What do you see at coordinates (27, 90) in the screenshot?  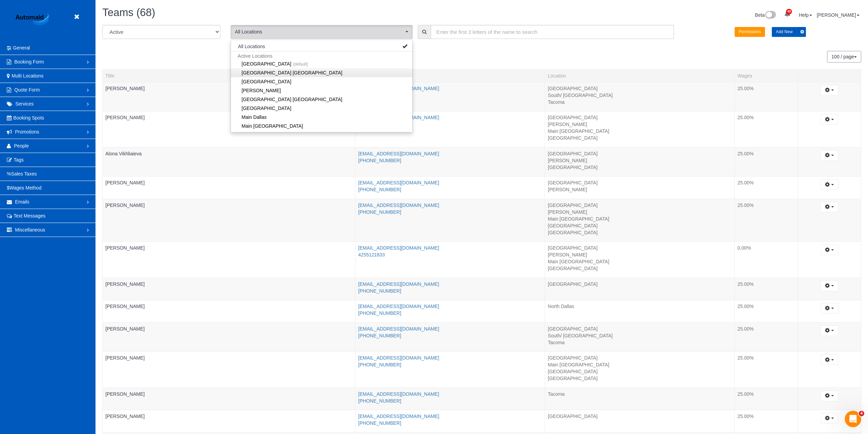 I see `span: Quote Form` at bounding box center [27, 90].